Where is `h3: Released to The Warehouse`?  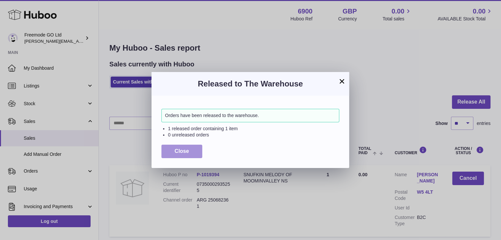 h3: Released to The Warehouse is located at coordinates (250, 84).